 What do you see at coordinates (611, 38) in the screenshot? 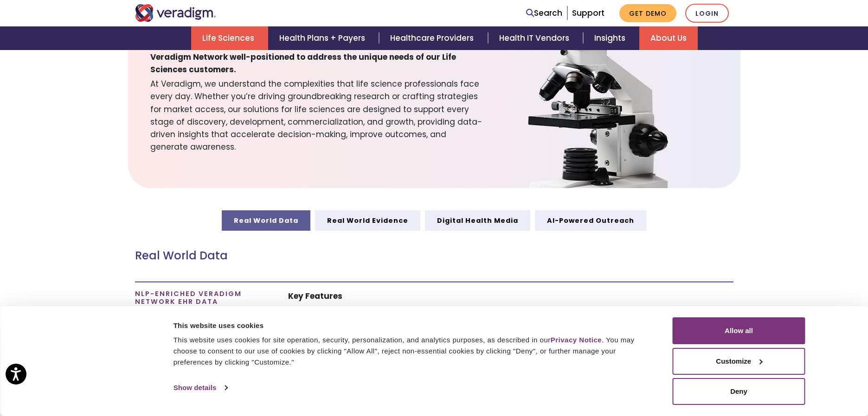
I see `a: Insights` at bounding box center [611, 38].